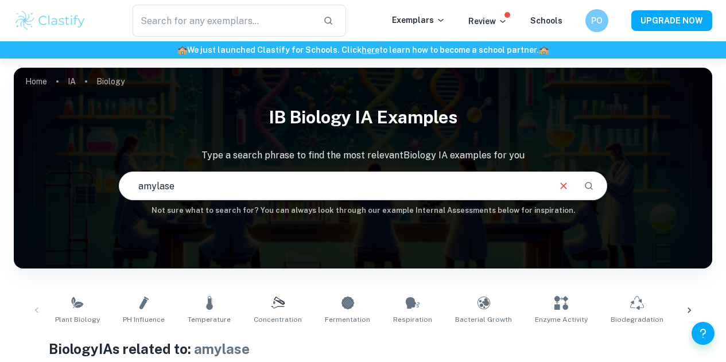  Describe the element at coordinates (561, 320) in the screenshot. I see `span: Enzyme Activity` at that location.